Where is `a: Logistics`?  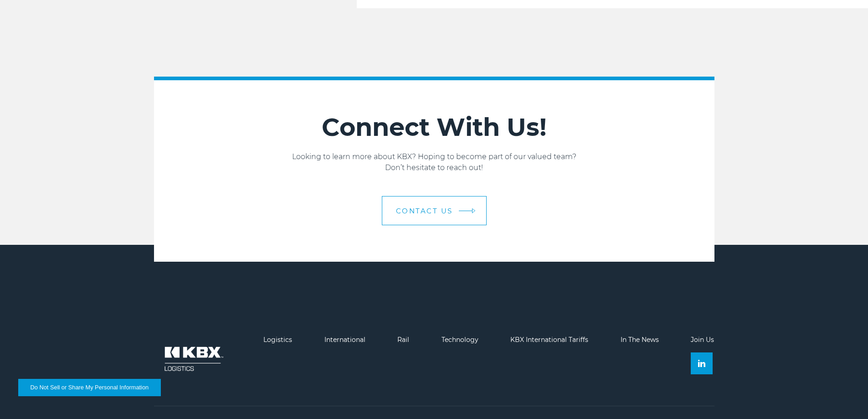
a: Logistics is located at coordinates (278, 340).